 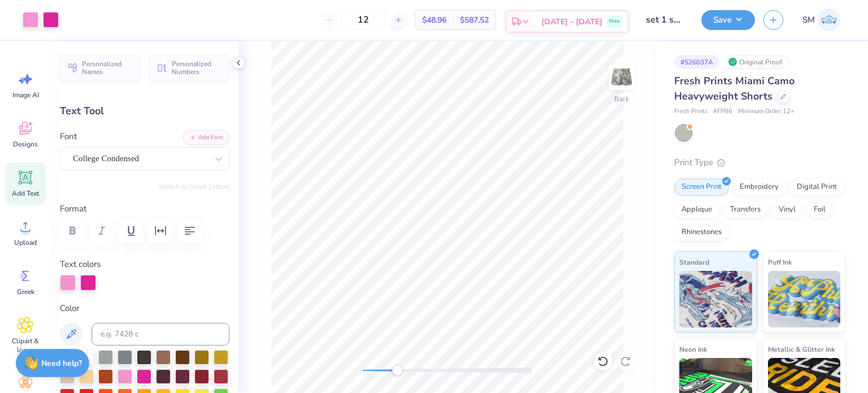 What do you see at coordinates (821, 20) in the screenshot?
I see `a: SM` at bounding box center [821, 20].